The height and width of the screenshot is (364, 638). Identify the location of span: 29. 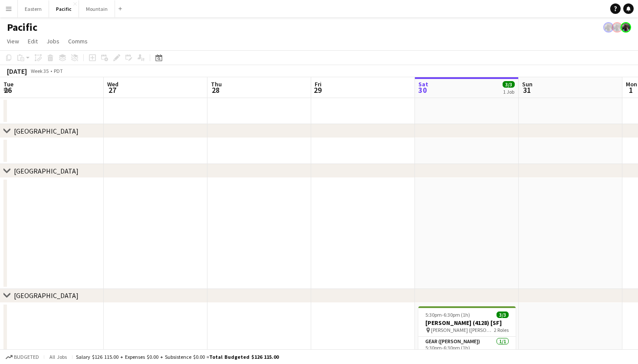
(317, 90).